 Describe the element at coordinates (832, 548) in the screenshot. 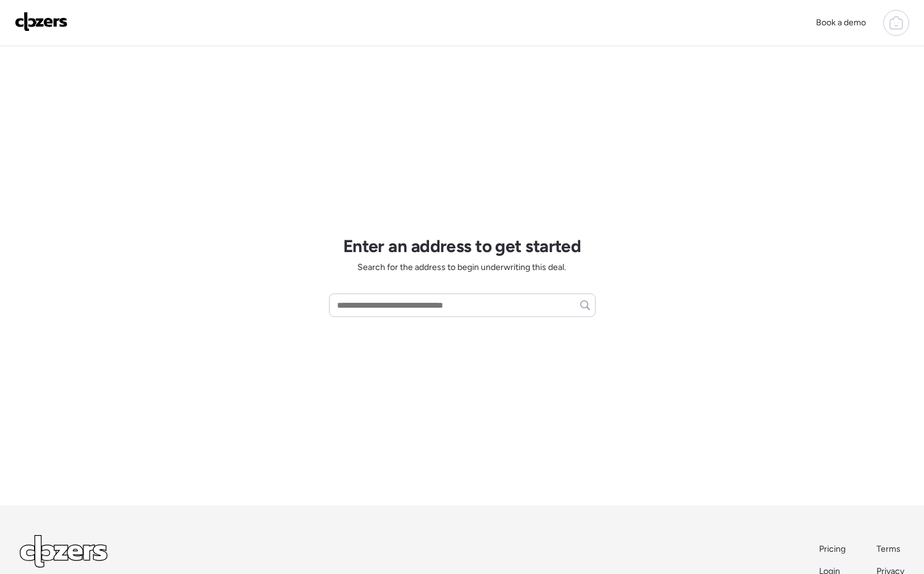

I see `span: Pricing` at that location.